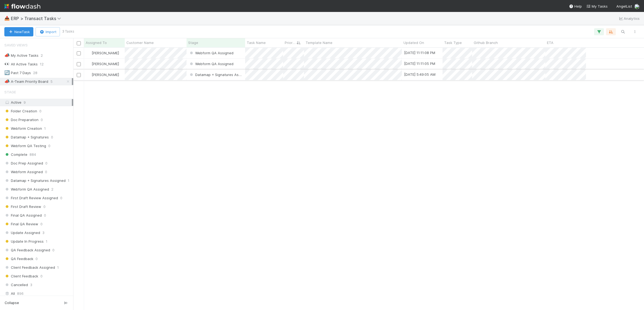  Describe the element at coordinates (42, 64) in the screenshot. I see `span: 12` at that location.